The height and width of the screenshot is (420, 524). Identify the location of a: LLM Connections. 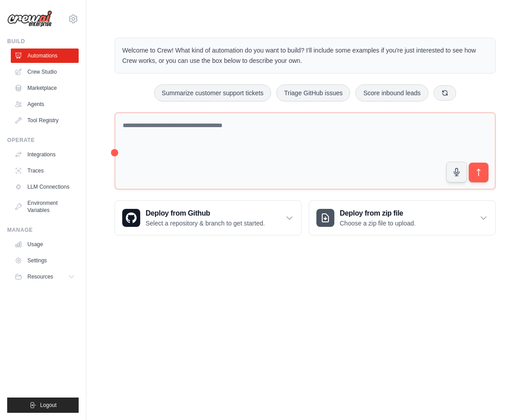
(45, 187).